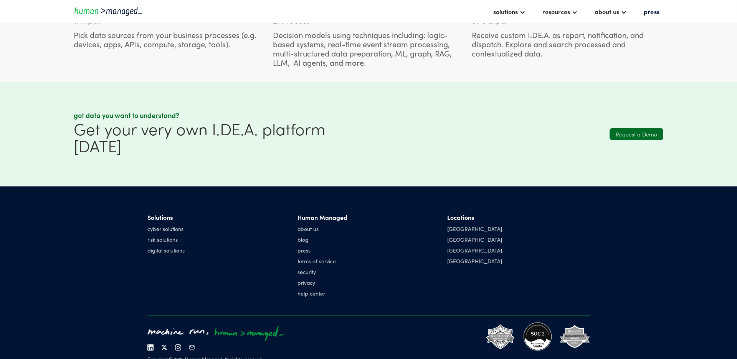 Image resolution: width=737 pixels, height=359 pixels. I want to click on img: machine run, human managed, so click(217, 333).